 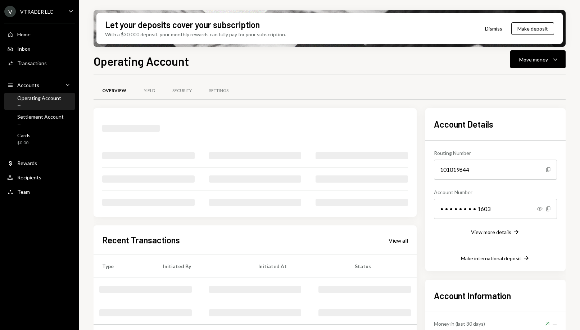 What do you see at coordinates (149, 91) in the screenshot?
I see `a: Yield` at bounding box center [149, 91].